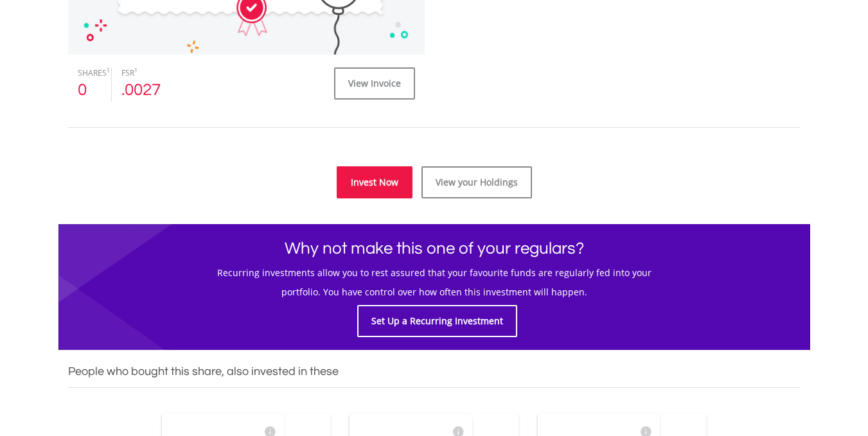 This screenshot has height=436, width=868. What do you see at coordinates (435, 372) in the screenshot?
I see `h3: People who bought this share, also invested in these` at bounding box center [435, 372].